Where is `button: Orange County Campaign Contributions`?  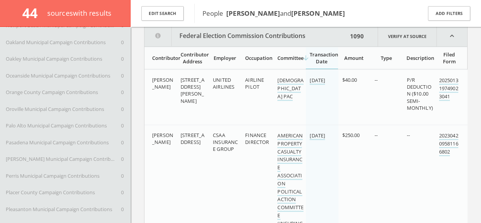 button: Orange County Campaign Contributions is located at coordinates (63, 93).